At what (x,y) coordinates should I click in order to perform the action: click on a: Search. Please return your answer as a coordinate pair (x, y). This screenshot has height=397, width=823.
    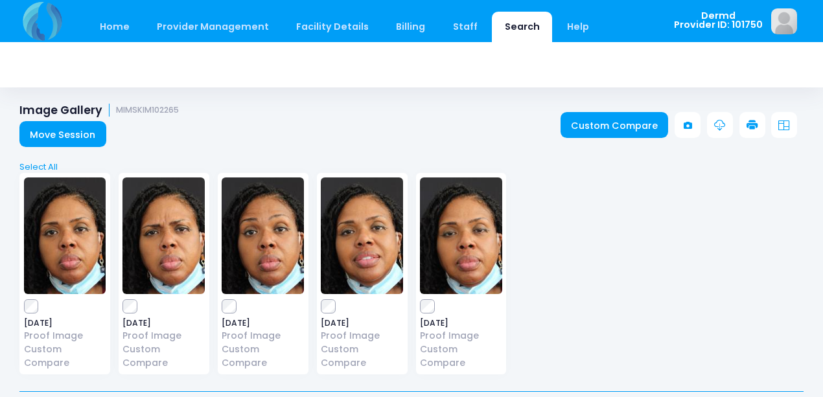
    Looking at the image, I should click on (522, 27).